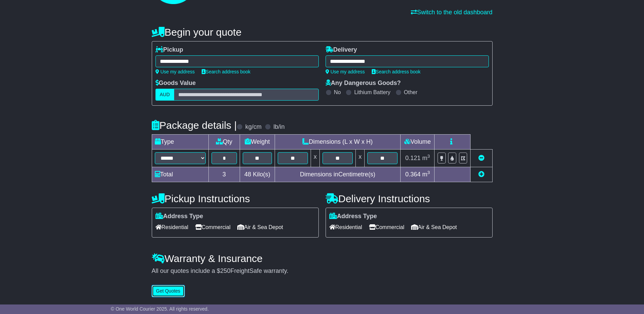 The image size is (644, 314). I want to click on label: Delivery, so click(341, 50).